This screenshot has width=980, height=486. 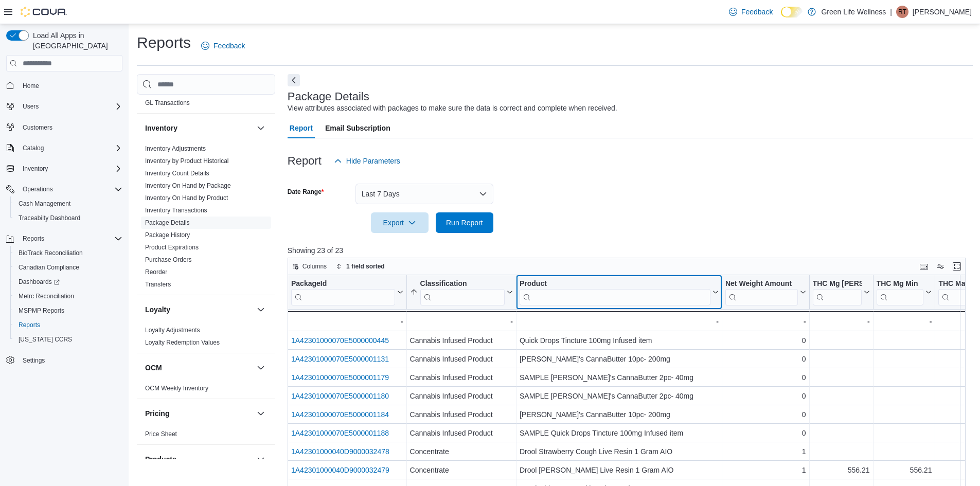 What do you see at coordinates (49, 268) in the screenshot?
I see `a: Canadian Compliance` at bounding box center [49, 268].